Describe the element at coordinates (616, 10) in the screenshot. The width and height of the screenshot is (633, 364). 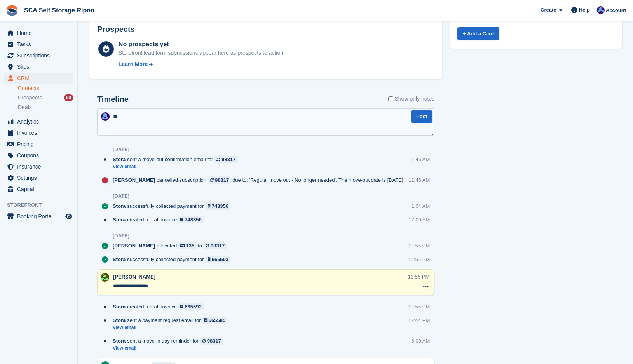
I see `span: Account` at that location.